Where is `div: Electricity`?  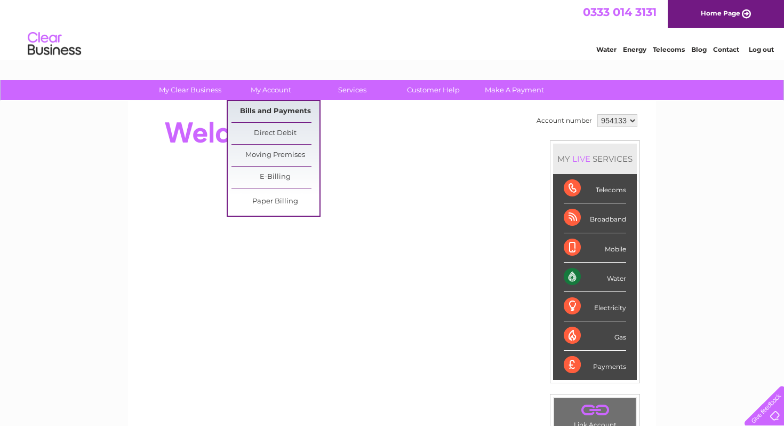 div: Electricity is located at coordinates (595, 306).